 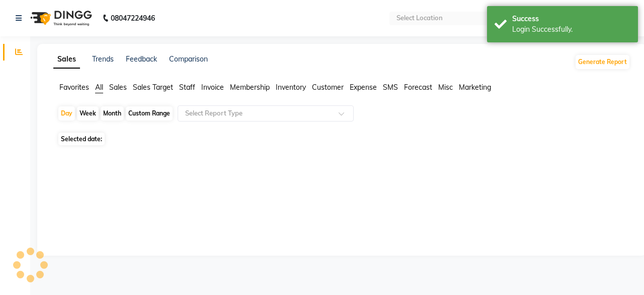 What do you see at coordinates (74, 87) in the screenshot?
I see `span: Favorites` at bounding box center [74, 87].